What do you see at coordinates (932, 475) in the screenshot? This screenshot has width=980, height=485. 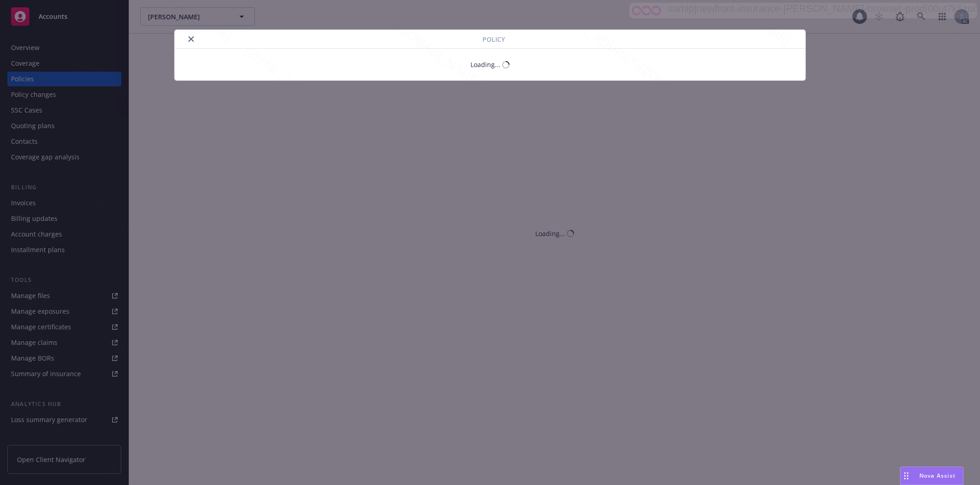 I see `button: Nova Assist` at bounding box center [932, 475].